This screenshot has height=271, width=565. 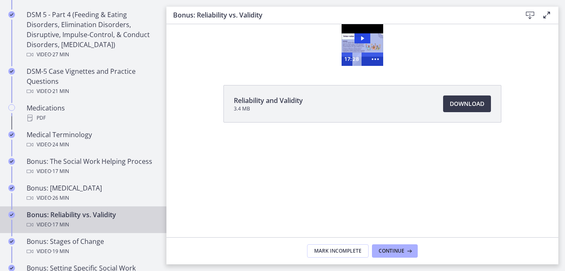 What do you see at coordinates (92, 246) in the screenshot?
I see `div: Bonus: Stages of Change` at bounding box center [92, 246].